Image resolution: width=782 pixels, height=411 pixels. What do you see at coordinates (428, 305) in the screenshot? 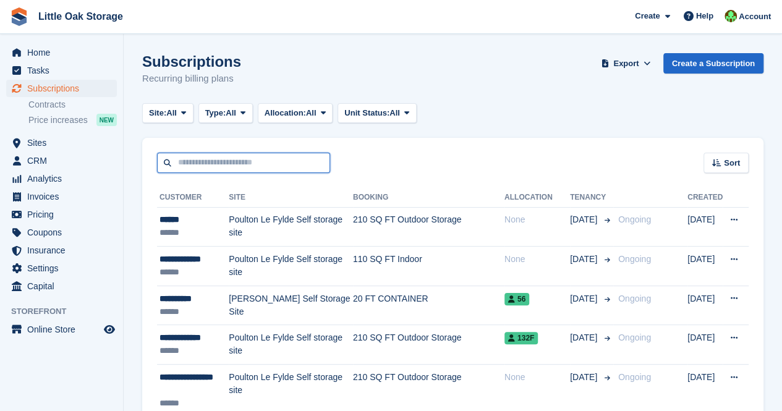
I see `td: 20 FT CONTAINER` at bounding box center [428, 305].